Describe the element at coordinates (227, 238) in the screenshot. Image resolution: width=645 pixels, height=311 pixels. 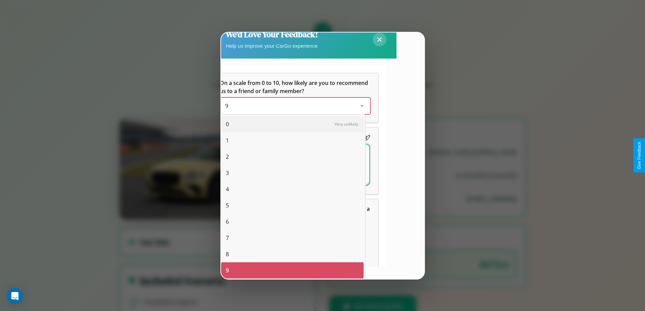
I see `span: 7` at that location.